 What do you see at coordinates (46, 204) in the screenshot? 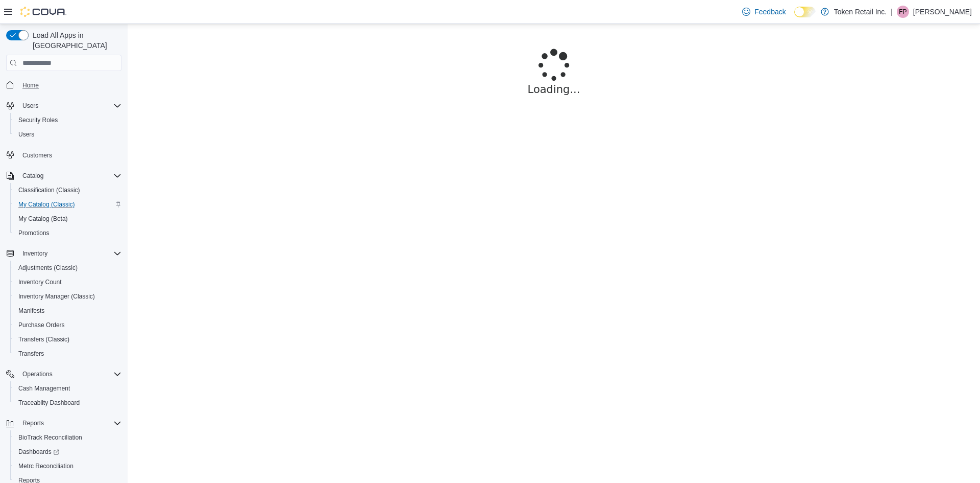
I see `a: My Catalog (Classic)` at bounding box center [46, 204].